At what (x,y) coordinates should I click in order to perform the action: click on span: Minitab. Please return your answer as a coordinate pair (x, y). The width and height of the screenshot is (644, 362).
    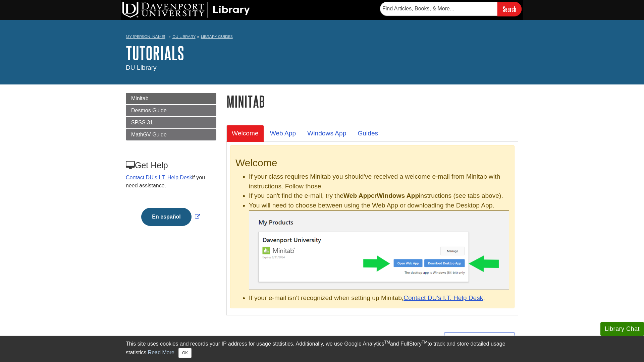
    Looking at the image, I should click on (140, 98).